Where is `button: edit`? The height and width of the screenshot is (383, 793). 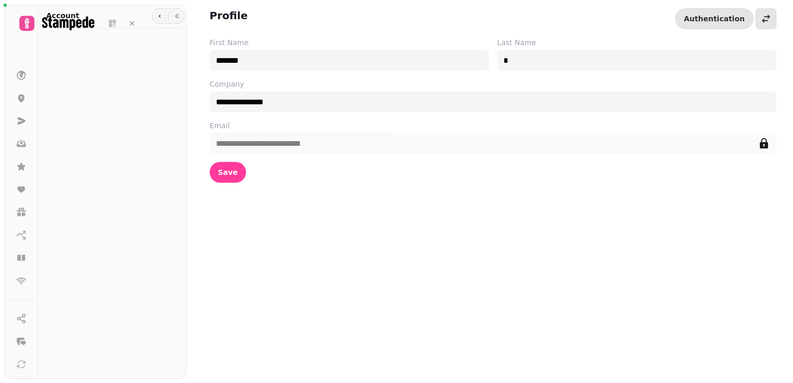
button: edit is located at coordinates (764, 143).